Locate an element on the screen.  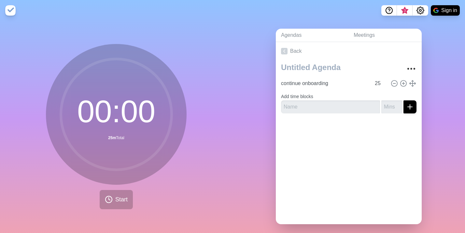
img: google logo is located at coordinates (436, 10).